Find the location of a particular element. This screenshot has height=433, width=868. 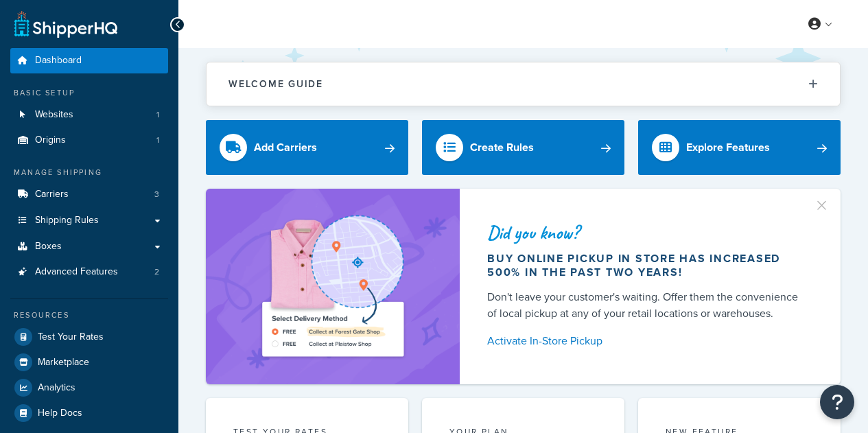

a: Test Your Rates is located at coordinates (89, 337).